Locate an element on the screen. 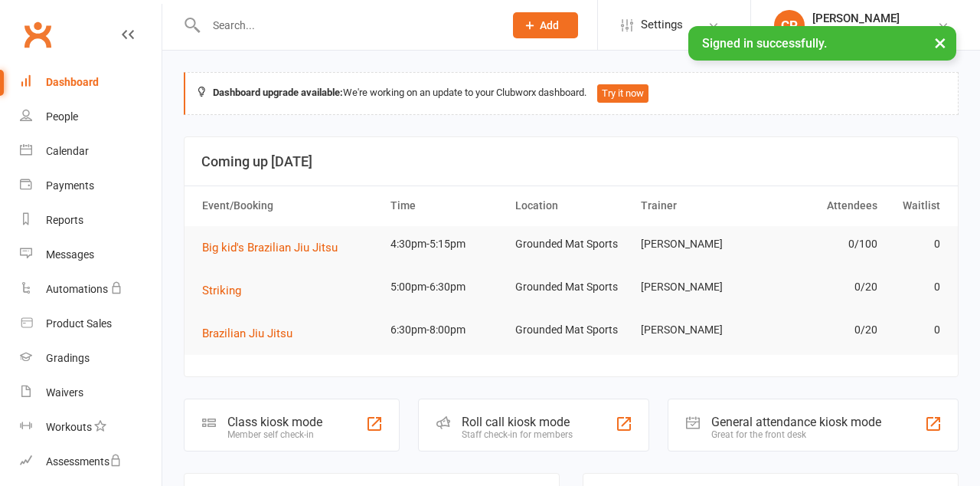 The image size is (980, 486). a: Messages is located at coordinates (91, 255).